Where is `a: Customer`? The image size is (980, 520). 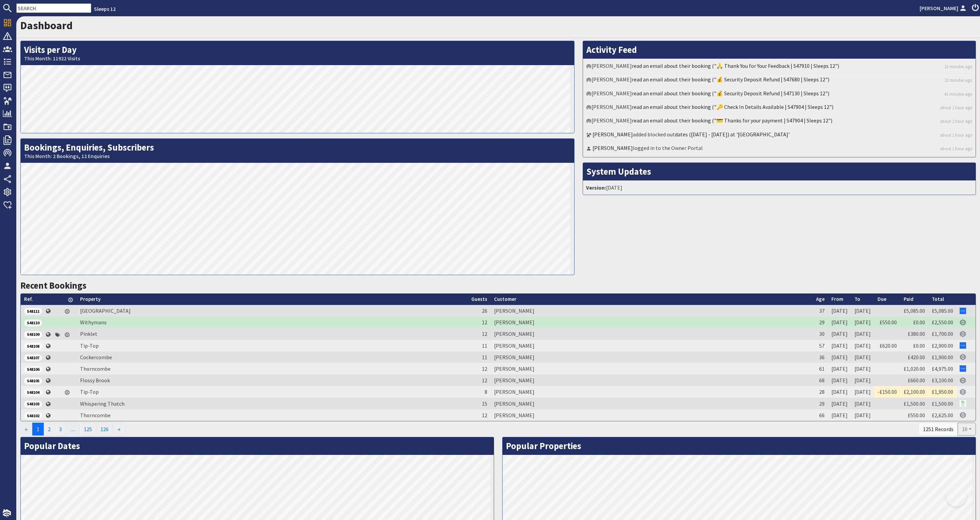
a: Customer is located at coordinates (505, 299).